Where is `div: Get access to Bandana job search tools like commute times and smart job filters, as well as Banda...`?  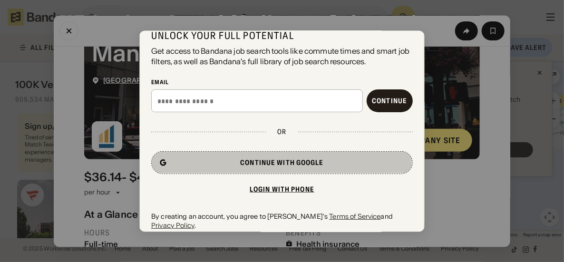 div: Get access to Bandana job search tools like commute times and smart job filters, as well as Banda... is located at coordinates (282, 56).